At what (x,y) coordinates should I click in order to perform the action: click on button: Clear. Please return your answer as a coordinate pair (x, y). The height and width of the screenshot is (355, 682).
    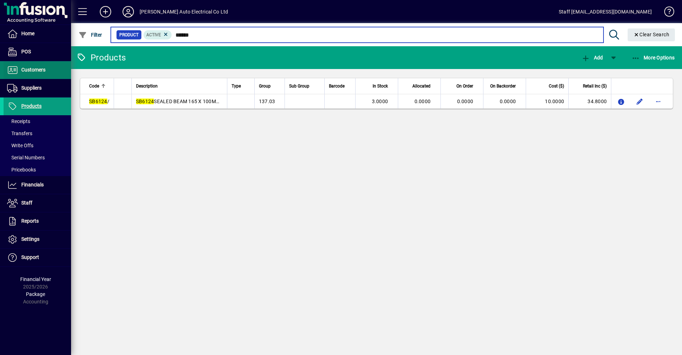
    Looking at the image, I should click on (652, 35).